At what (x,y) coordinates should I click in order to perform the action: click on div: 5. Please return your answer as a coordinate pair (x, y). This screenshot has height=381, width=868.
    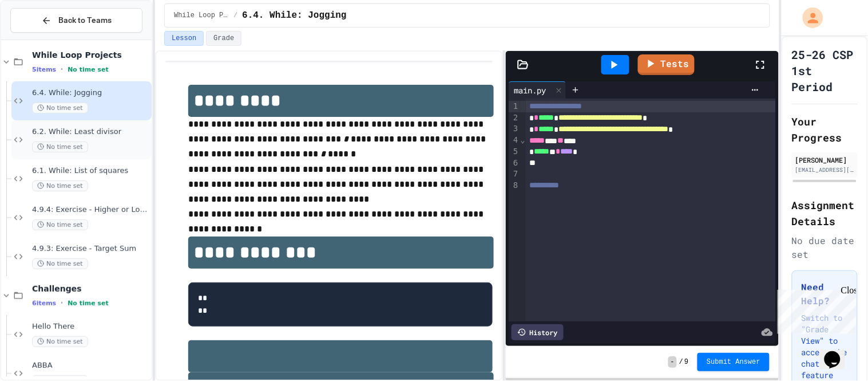
    Looking at the image, I should click on (514, 152).